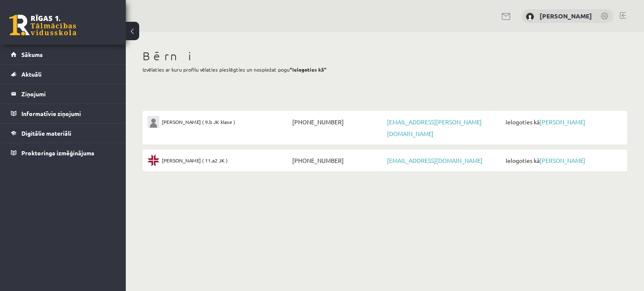  I want to click on span: Aktuāli, so click(31, 74).